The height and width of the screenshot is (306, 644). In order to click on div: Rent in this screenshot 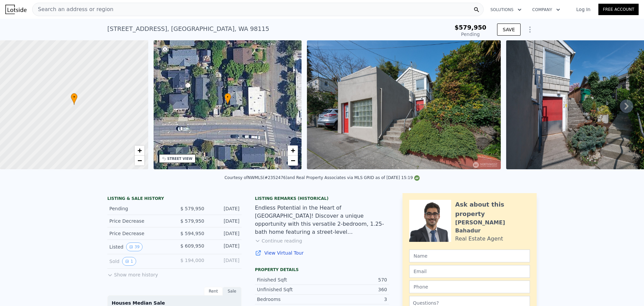, I will do `click(213, 291)`.